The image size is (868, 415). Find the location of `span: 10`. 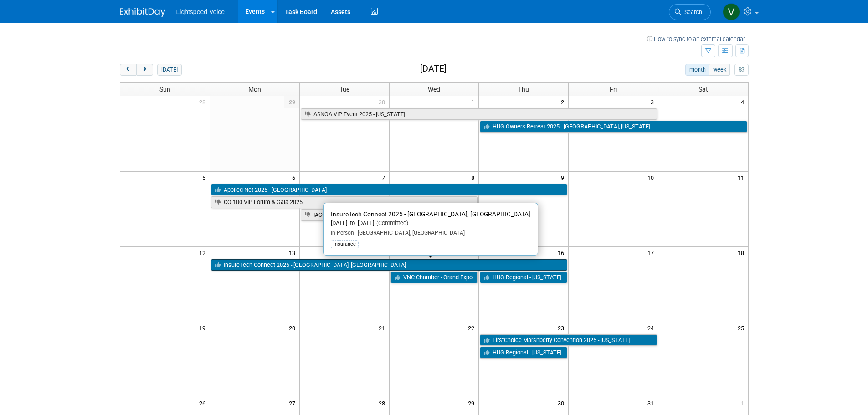

span: 10 is located at coordinates (652, 177).